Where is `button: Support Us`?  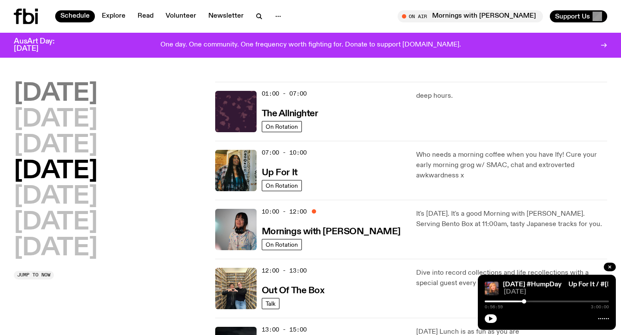
button: Support Us is located at coordinates (578, 16).